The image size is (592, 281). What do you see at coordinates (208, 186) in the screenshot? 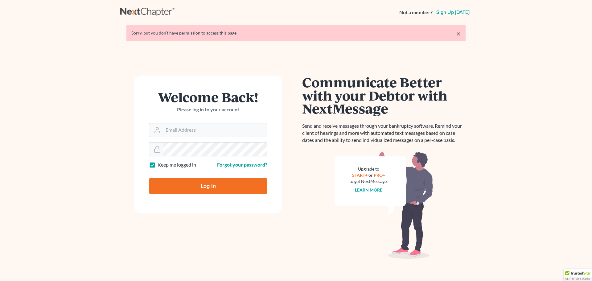
I see `input: Log In` at bounding box center [208, 186].